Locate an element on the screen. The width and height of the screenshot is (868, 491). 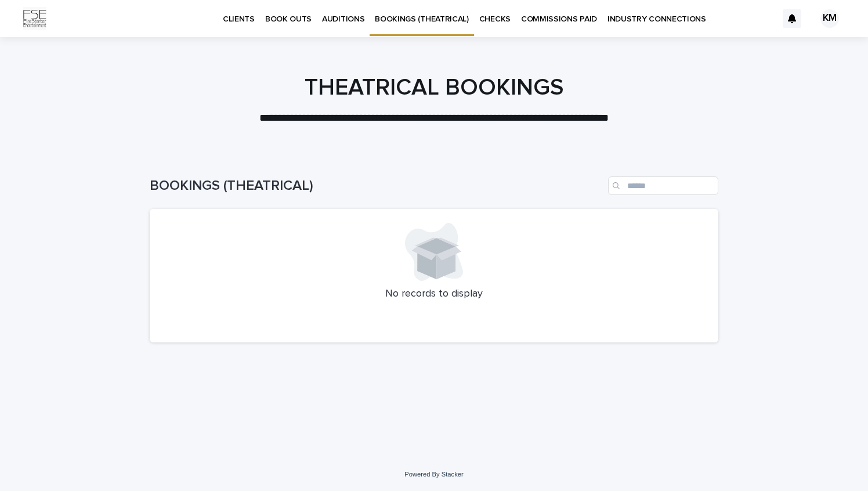
div: Search is located at coordinates (663, 186).